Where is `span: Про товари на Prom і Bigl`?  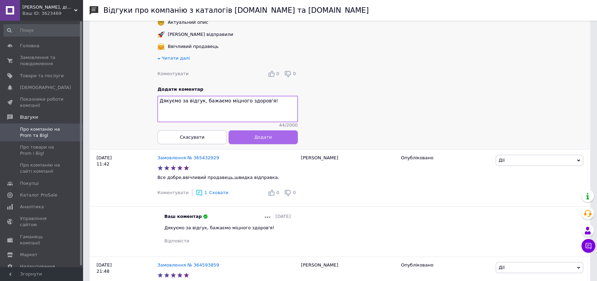
span: Про товари на Prom і Bigl is located at coordinates (42, 150).